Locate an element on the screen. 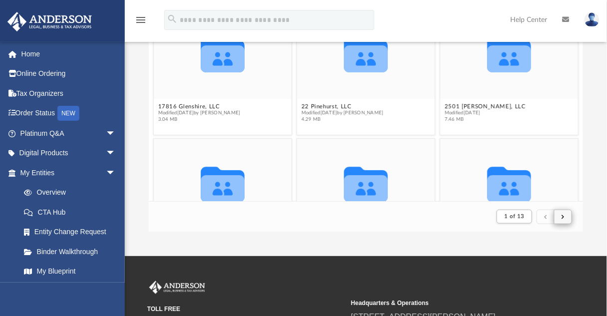 This screenshot has height=316, width=607. a: Order StatusNEW is located at coordinates (69, 113).